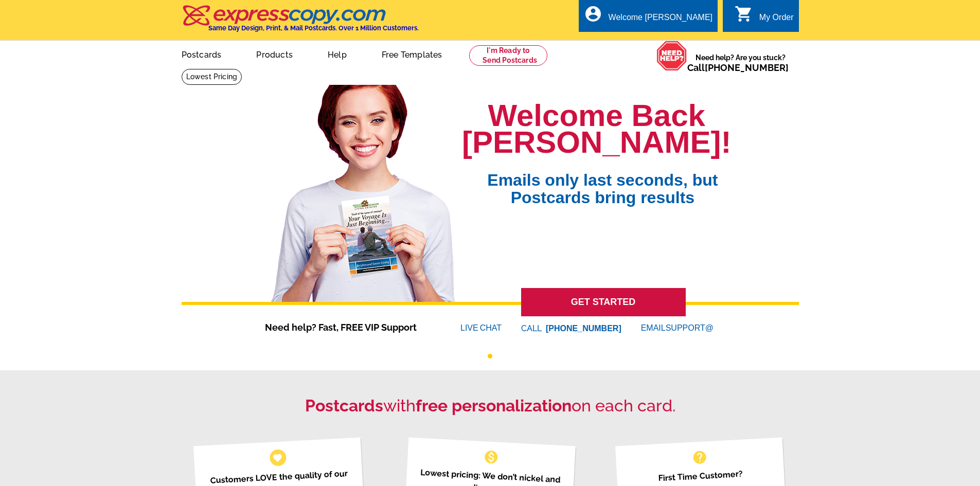  Describe the element at coordinates (481, 327) in the screenshot. I see `a: LIVECHAT` at that location.